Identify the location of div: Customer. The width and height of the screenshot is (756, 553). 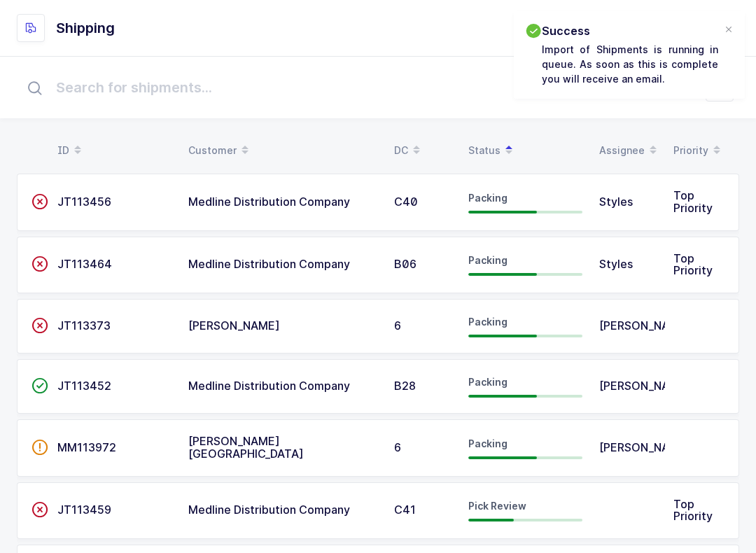
(283, 150).